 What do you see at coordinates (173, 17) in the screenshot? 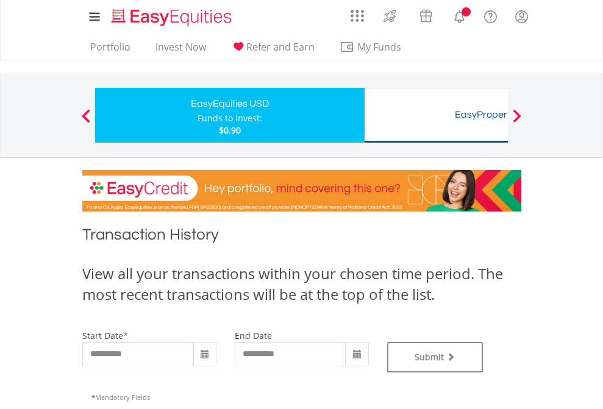
I see `img: EasyEquities_Logo.png` at bounding box center [173, 17].